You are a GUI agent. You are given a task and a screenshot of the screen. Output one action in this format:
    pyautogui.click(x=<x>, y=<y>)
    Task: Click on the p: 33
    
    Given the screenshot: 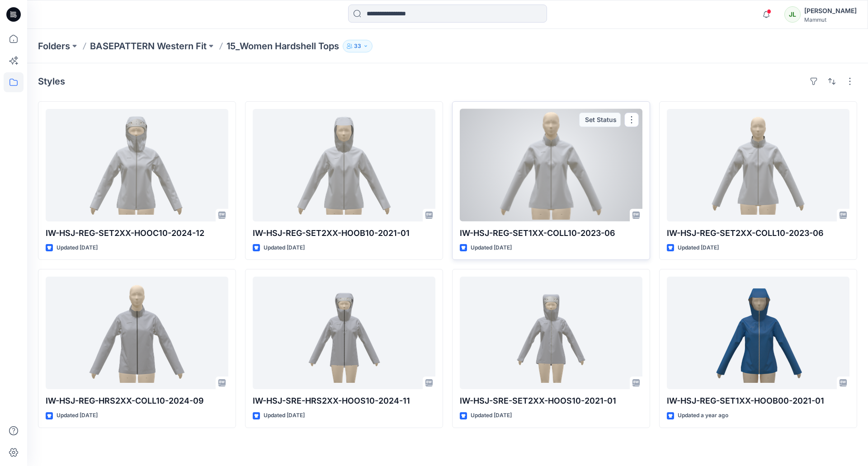 What is the action you would take?
    pyautogui.click(x=358, y=46)
    